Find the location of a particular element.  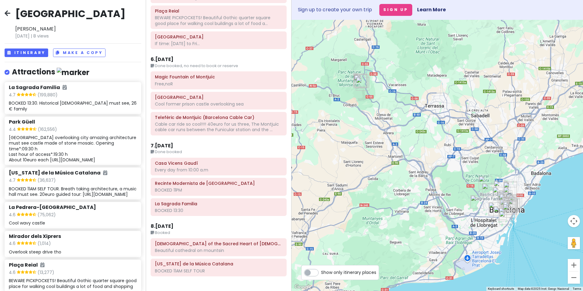

div: Every day from 10:00 a.m is located at coordinates (219, 170).